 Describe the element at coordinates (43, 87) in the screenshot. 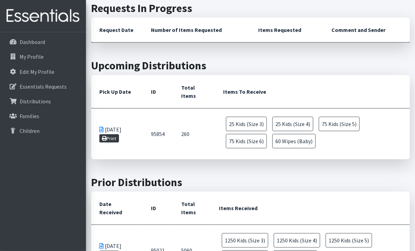

I see `a: Essentials Requests` at that location.